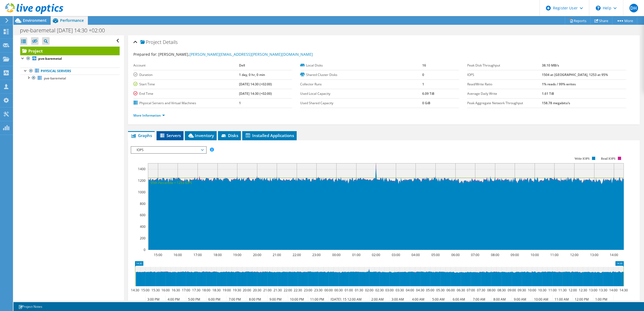  I want to click on text: 20:30, so click(257, 290).